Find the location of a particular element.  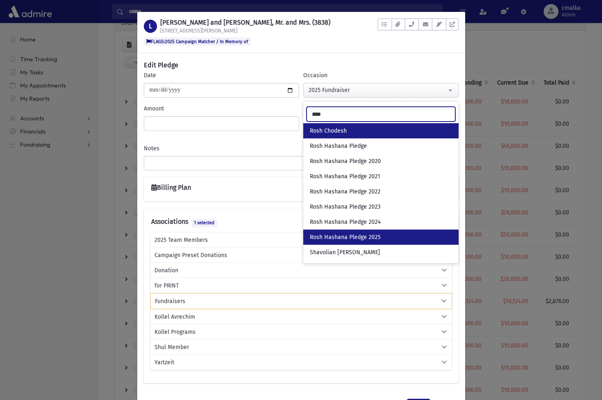

button: Email Templates is located at coordinates (439, 24).